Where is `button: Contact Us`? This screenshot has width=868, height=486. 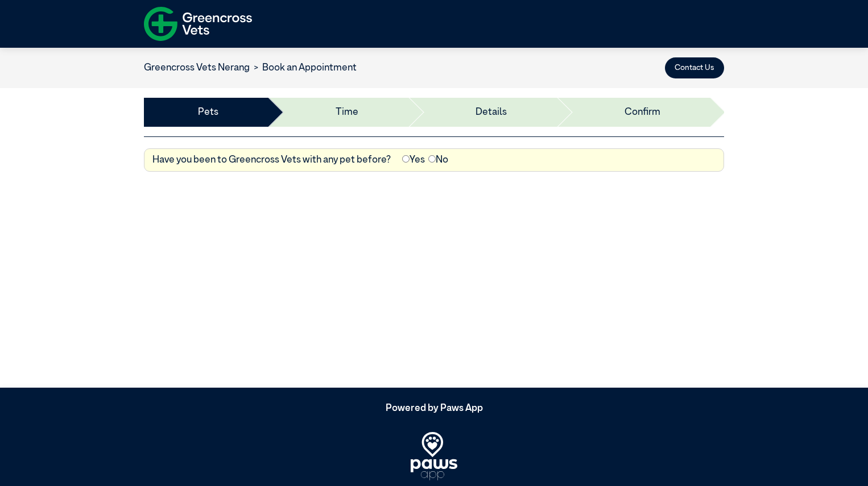 button: Contact Us is located at coordinates (694, 68).